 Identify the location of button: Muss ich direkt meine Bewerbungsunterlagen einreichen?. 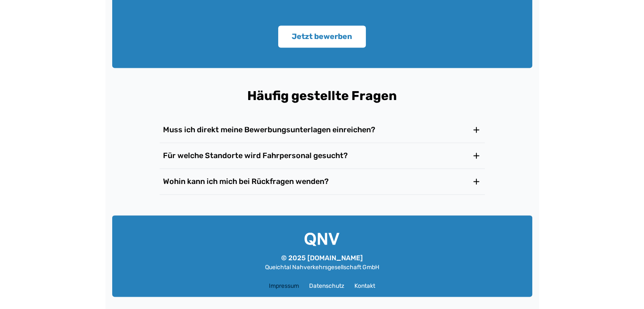
(322, 129).